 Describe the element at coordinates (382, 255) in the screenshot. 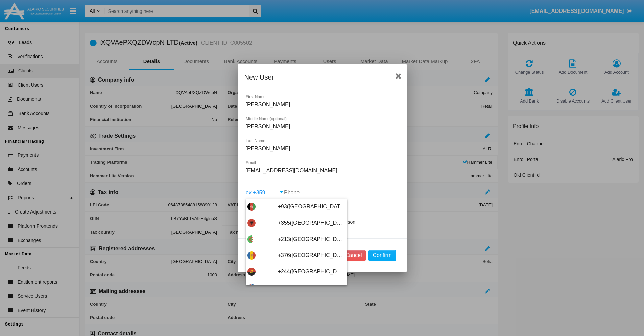

I see `button: Confirm` at that location.